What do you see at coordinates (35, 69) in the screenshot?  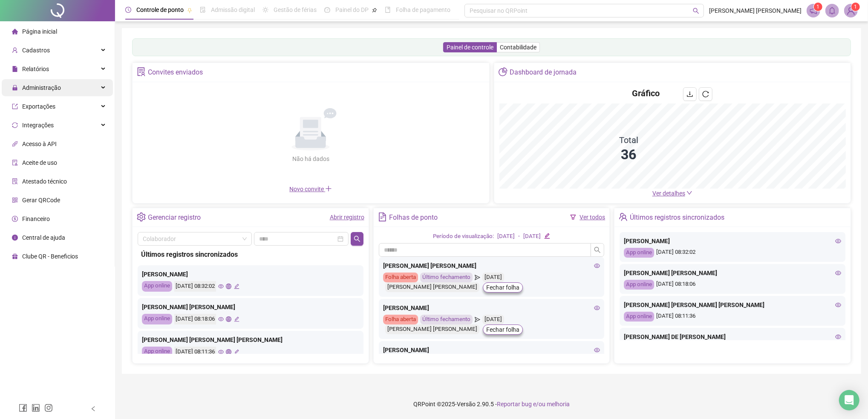 I see `span: Relatórios` at bounding box center [35, 69].